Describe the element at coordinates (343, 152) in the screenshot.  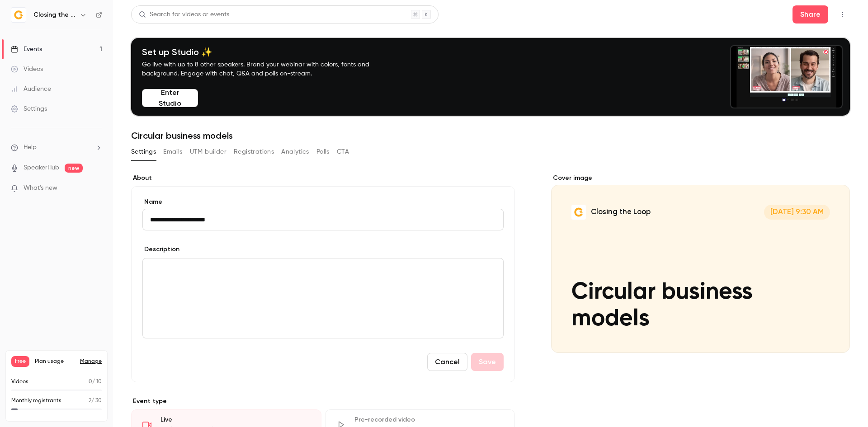
I see `button: CTA` at that location.